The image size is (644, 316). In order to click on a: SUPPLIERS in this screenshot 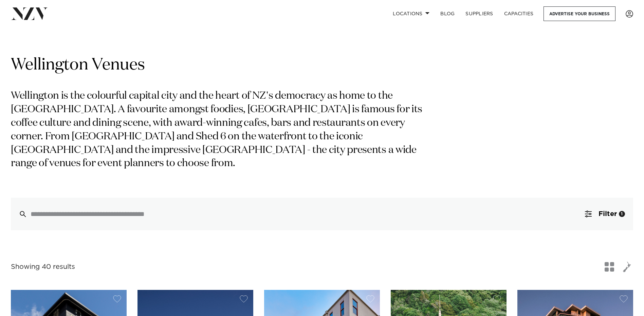, I will do `click(479, 13)`.